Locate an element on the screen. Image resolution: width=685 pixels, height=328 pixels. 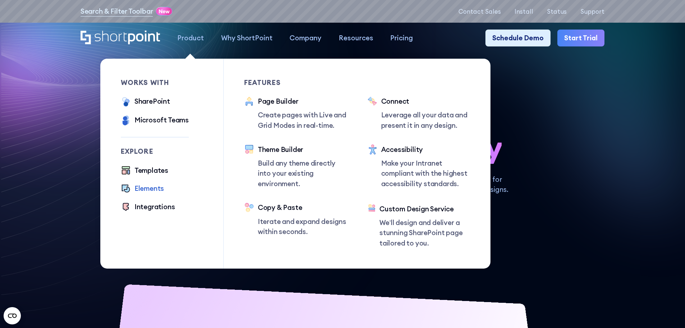
div: Why ShortPoint is located at coordinates (247, 38).